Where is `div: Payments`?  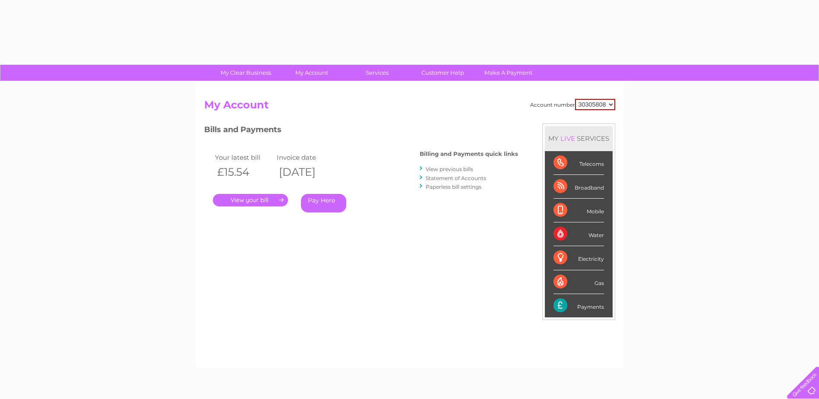
div: Payments is located at coordinates (578, 306).